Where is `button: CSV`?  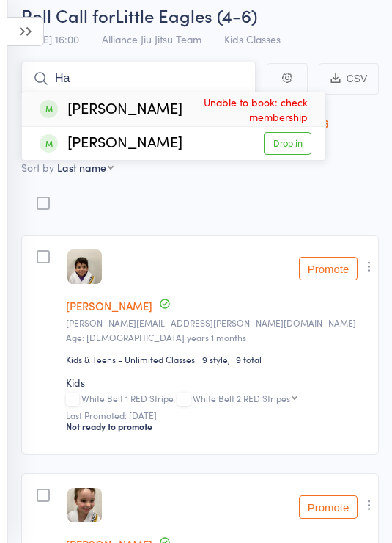
button: CSV is located at coordinates (349, 78).